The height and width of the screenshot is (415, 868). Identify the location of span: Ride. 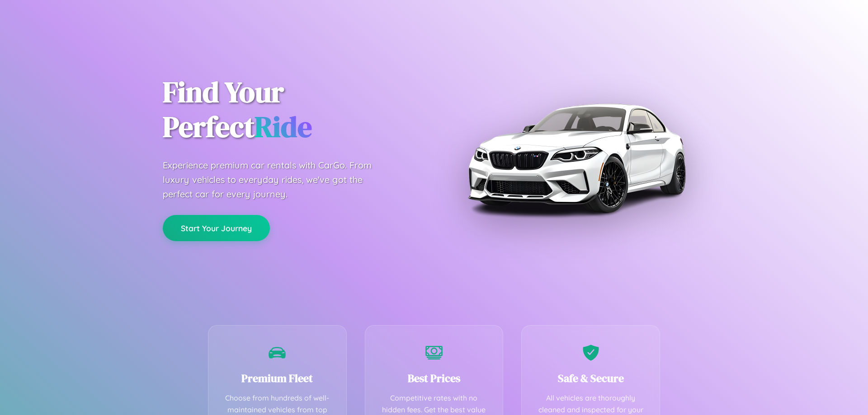
(283, 127).